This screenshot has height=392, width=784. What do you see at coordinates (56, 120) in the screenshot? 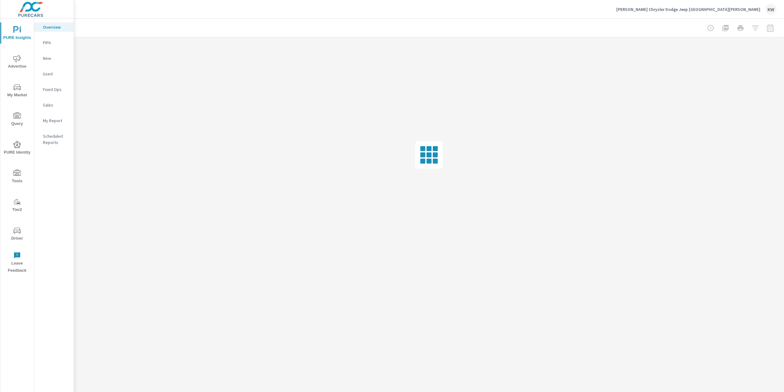
I see `p: My Report` at bounding box center [56, 120].